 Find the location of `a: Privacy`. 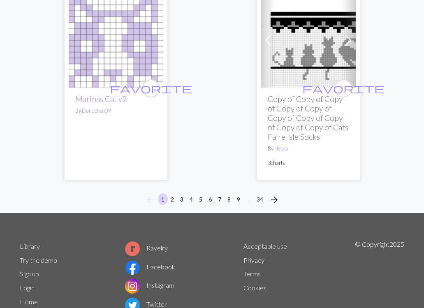

a: Privacy is located at coordinates (253, 260).